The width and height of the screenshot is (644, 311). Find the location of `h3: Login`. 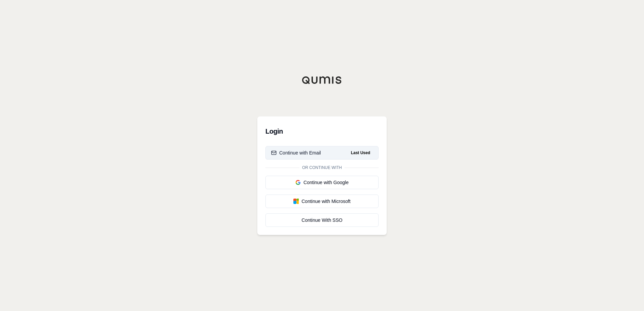

h3: Login is located at coordinates (322, 131).